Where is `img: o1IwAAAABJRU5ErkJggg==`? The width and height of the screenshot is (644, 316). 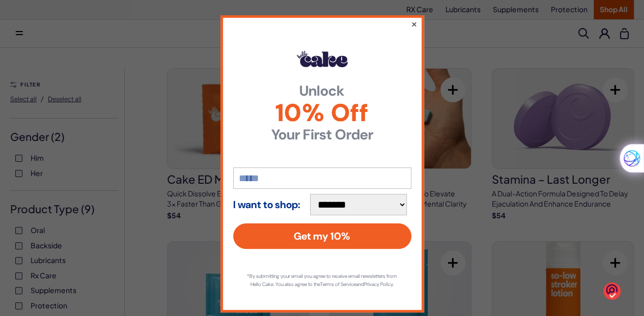 img: o1IwAAAABJRU5ErkJggg== is located at coordinates (611, 291).